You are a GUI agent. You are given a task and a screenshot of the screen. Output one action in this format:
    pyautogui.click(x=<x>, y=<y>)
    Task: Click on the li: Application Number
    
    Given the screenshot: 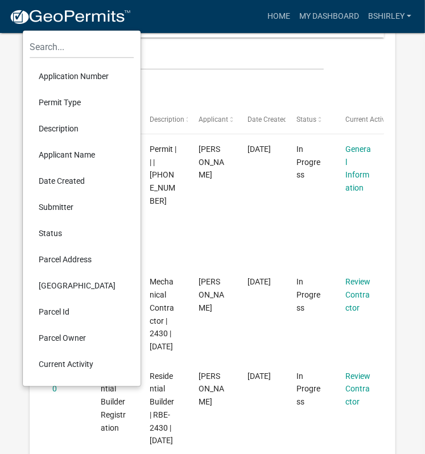 What is the action you would take?
    pyautogui.click(x=81, y=76)
    